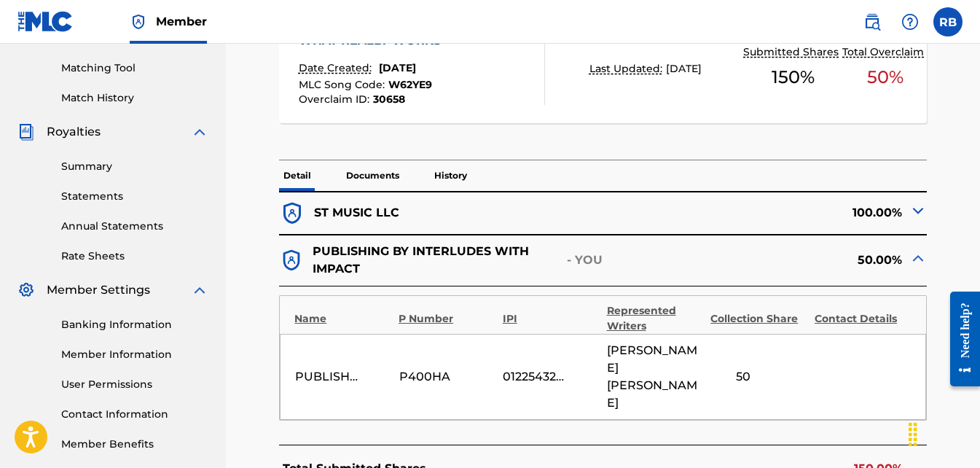 This screenshot has width=980, height=468. I want to click on div: 100.00%, so click(766, 213).